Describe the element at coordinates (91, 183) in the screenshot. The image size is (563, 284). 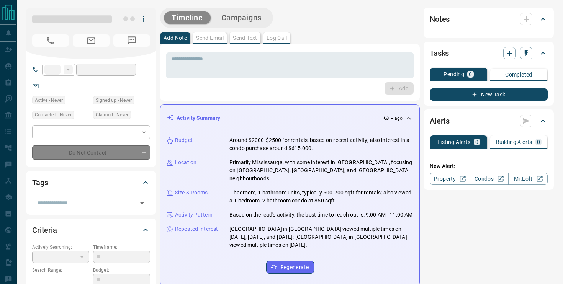
I see `div: Tags` at that location.